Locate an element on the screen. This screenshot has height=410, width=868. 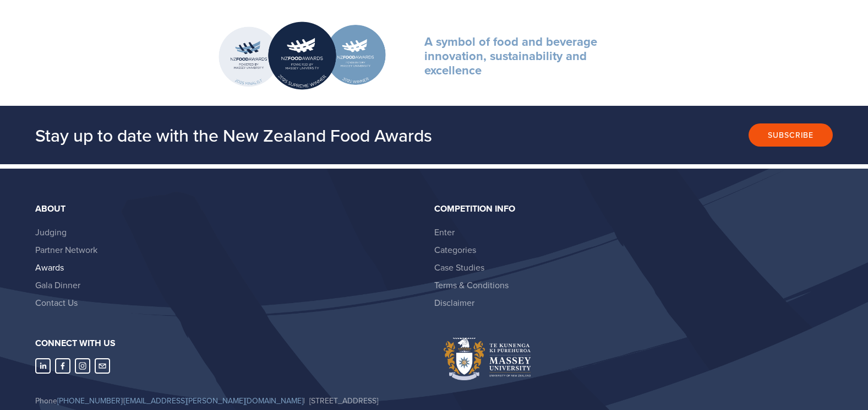
a: Contact Us is located at coordinates (56, 302).